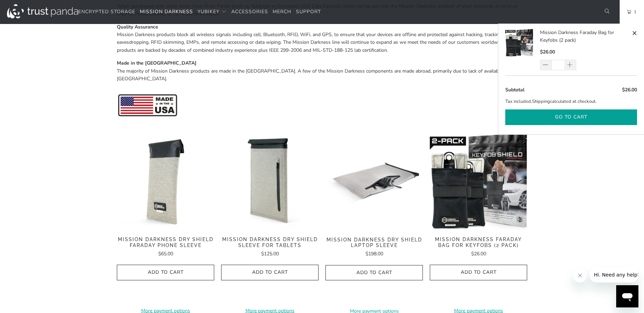 This screenshot has height=313, width=644. I want to click on a: Accessories, so click(249, 12).